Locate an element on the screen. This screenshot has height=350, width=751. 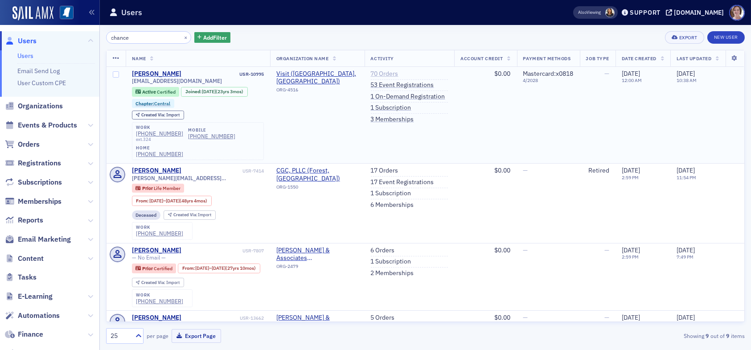
div: 25 is located at coordinates (120, 336).